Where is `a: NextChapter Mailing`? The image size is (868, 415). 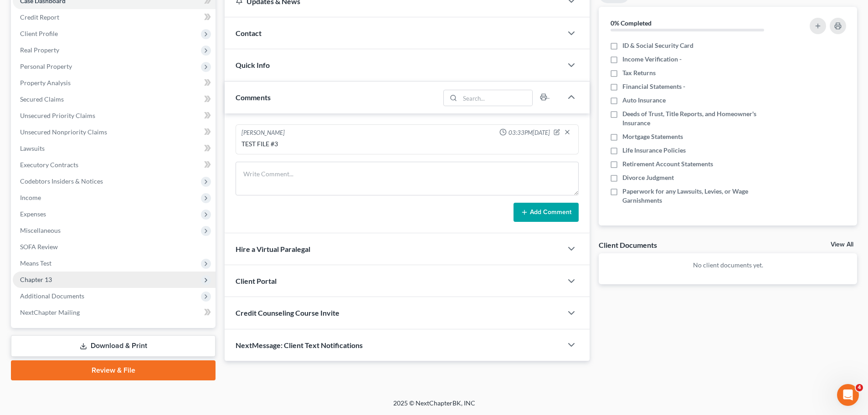 a: NextChapter Mailing is located at coordinates (114, 312).